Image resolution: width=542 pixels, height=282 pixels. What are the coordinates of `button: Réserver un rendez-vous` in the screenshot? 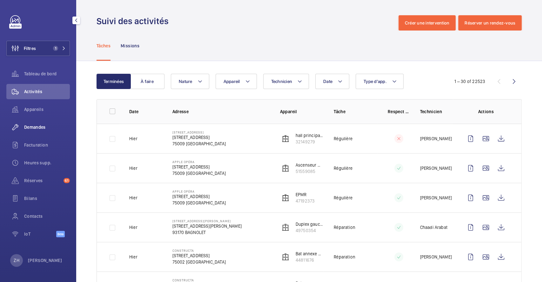 It's located at (490, 23).